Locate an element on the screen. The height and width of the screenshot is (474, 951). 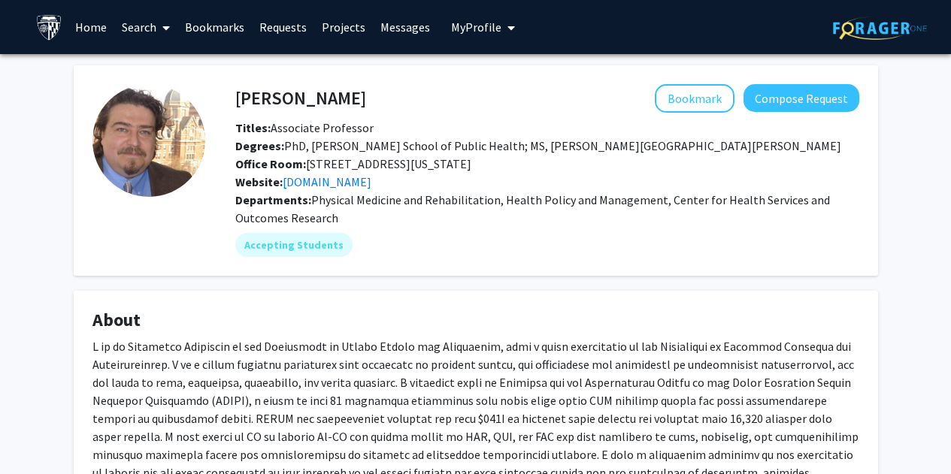
span: Physical Medicine and Rehabilitation, Health Policy and Management, Center for Health Services an... is located at coordinates (532, 209).